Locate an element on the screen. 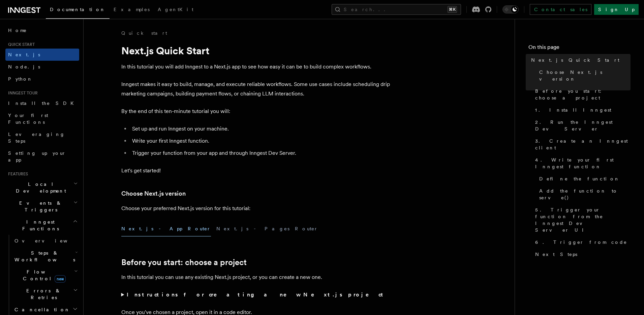 The image size is (644, 315). a: 3. Create an Inngest client is located at coordinates (581, 145).